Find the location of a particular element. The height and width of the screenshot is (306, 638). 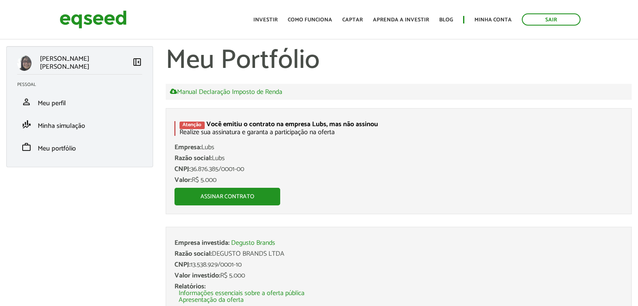

div: DEGUSTO BRANDS LTDA is located at coordinates (398, 254).